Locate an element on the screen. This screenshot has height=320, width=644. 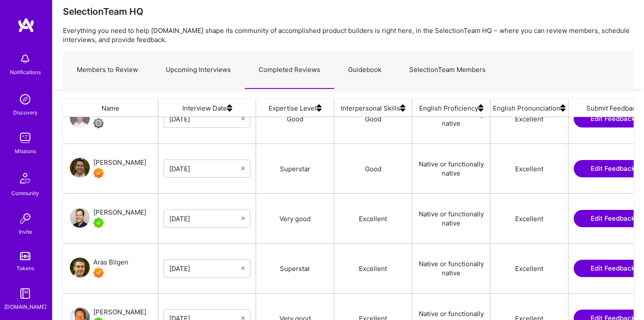
img: discovery is located at coordinates (25, 99).